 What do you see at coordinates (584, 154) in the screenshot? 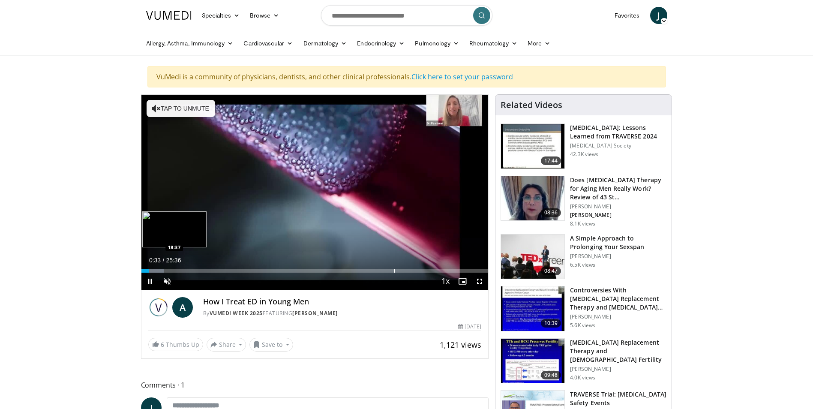
I see `p: 42.3K views` at bounding box center [584, 154].